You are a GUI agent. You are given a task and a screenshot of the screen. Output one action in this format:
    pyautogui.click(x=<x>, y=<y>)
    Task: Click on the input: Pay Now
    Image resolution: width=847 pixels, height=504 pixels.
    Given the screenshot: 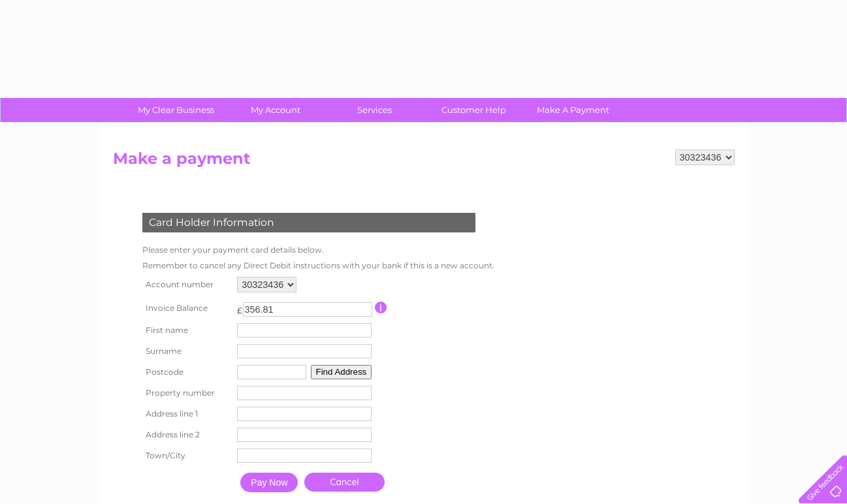 What is the action you would take?
    pyautogui.click(x=269, y=482)
    